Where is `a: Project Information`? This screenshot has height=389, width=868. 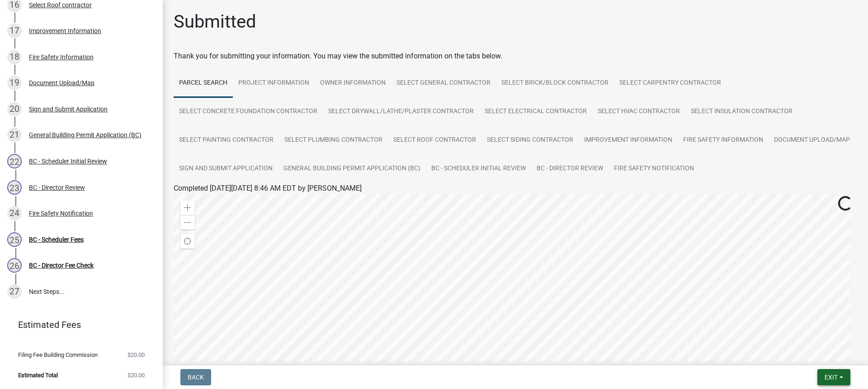 a: Project Information is located at coordinates (273, 83).